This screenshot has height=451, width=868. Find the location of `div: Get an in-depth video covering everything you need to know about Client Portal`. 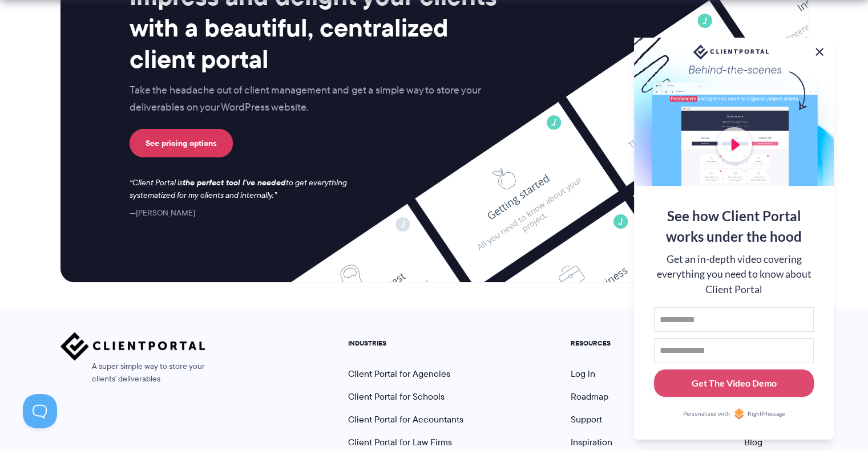

div: Get an in-depth video covering everything you need to know about Client Portal is located at coordinates (734, 275).